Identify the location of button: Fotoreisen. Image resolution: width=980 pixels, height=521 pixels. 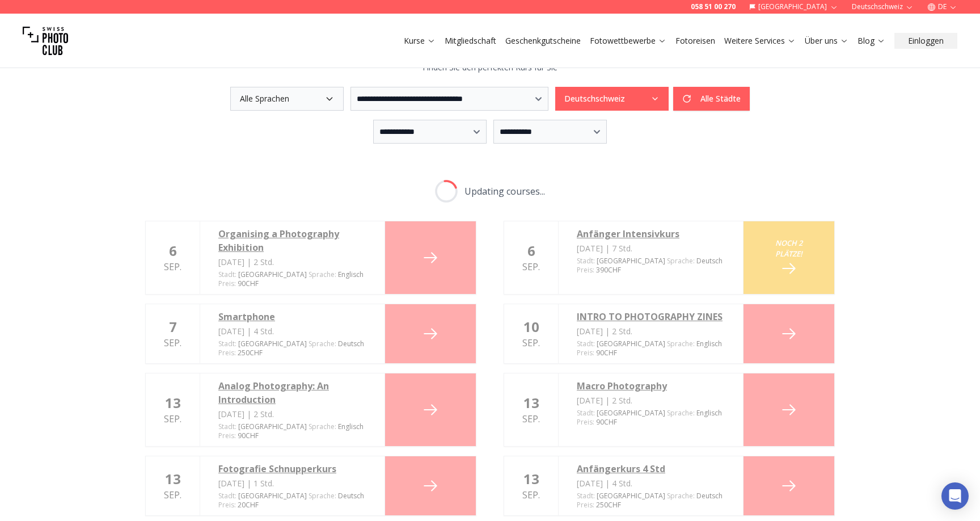
(695, 41).